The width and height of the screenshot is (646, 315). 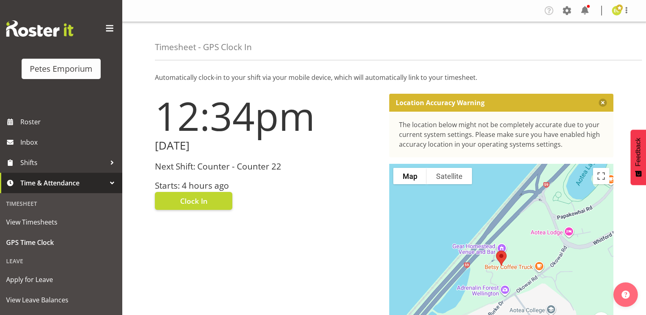 What do you see at coordinates (63, 163) in the screenshot?
I see `span: Shifts` at bounding box center [63, 163].